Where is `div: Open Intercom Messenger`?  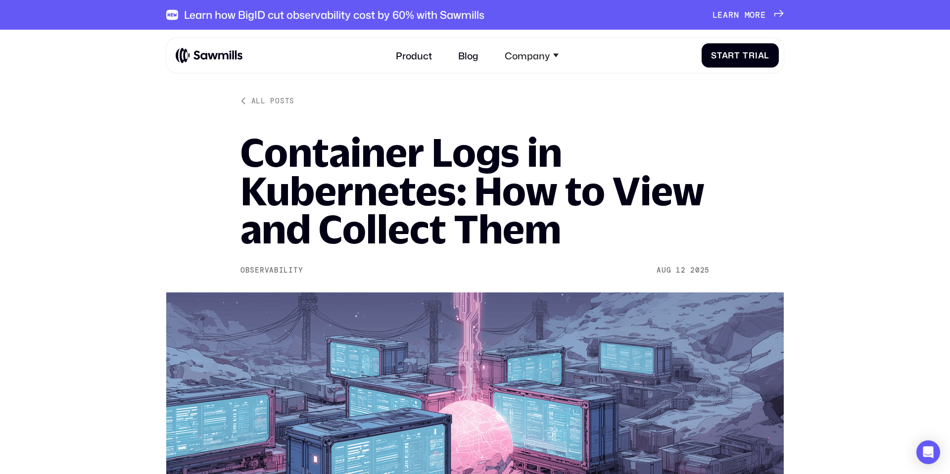
div: Open Intercom Messenger is located at coordinates (929, 452).